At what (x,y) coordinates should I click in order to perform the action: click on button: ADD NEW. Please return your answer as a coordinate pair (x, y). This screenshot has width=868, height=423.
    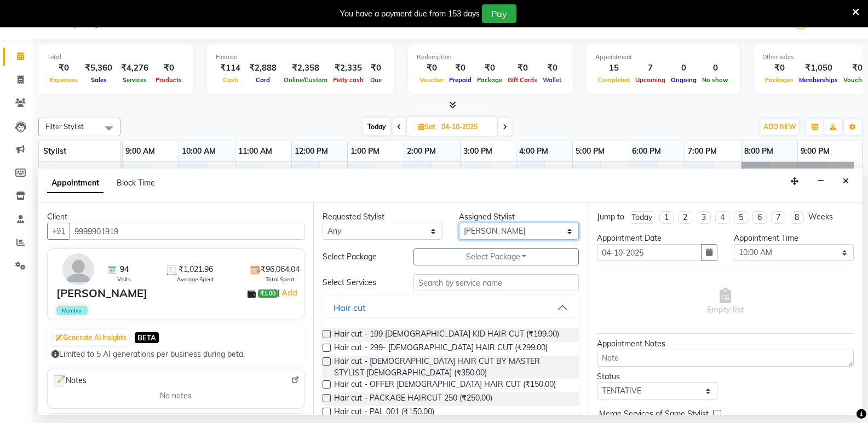
    Looking at the image, I should click on (780, 127).